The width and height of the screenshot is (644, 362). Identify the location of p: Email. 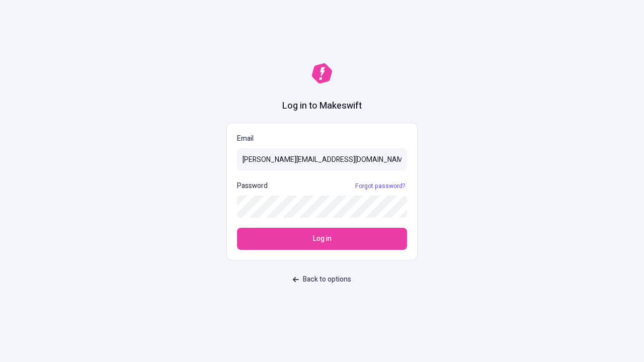
(322, 139).